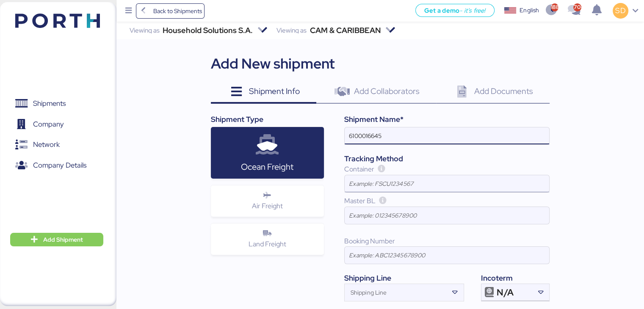  Describe the element at coordinates (447, 119) in the screenshot. I see `div: Shipment Name*` at that location.